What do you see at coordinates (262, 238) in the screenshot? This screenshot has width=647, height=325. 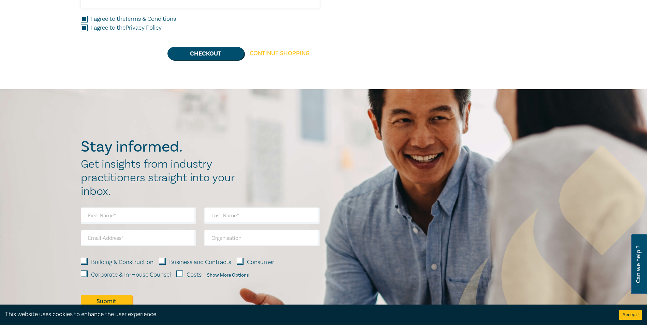 I see `input: Organisation` at bounding box center [262, 238].